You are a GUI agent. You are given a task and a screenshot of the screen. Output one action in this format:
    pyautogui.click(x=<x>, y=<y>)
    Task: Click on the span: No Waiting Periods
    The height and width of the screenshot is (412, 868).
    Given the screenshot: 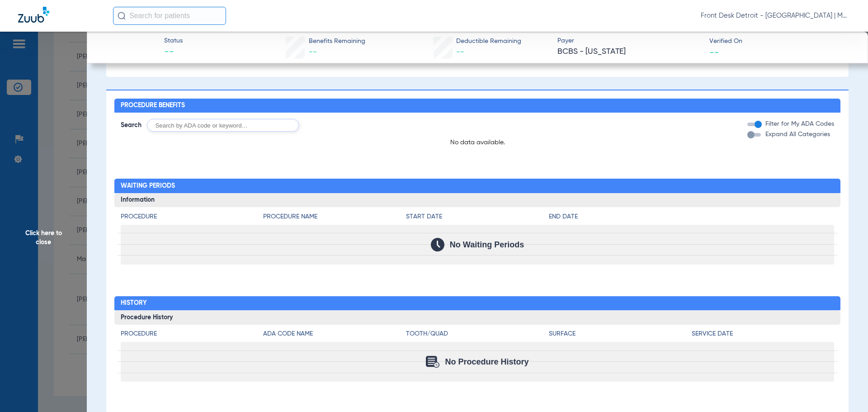 What is the action you would take?
    pyautogui.click(x=486, y=244)
    